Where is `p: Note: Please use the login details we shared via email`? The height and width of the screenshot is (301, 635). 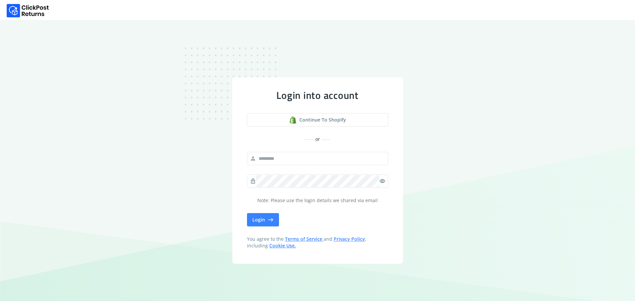 p: Note: Please use the login details we shared via email is located at coordinates (318, 201).